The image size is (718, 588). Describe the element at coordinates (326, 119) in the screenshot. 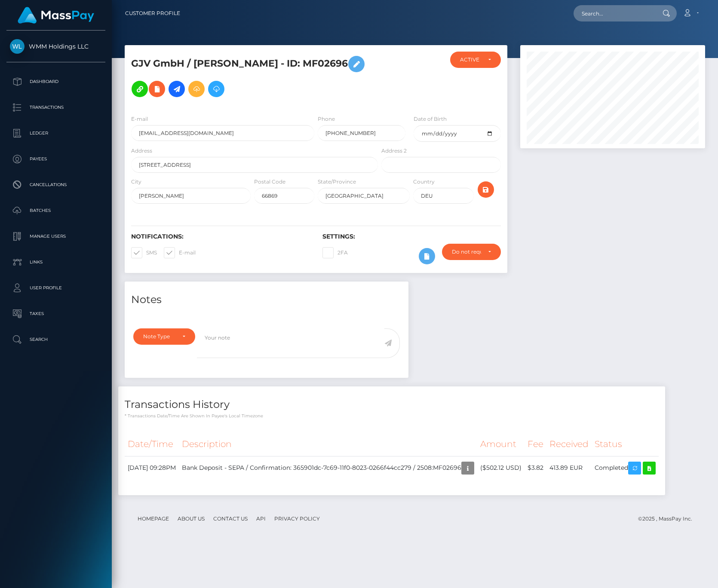

I see `label: Phone` at that location.